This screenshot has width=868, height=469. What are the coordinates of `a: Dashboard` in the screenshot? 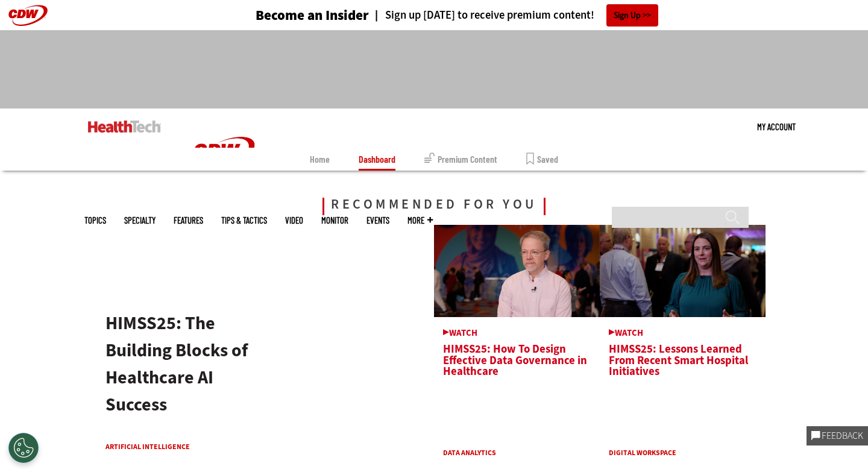 It's located at (377, 159).